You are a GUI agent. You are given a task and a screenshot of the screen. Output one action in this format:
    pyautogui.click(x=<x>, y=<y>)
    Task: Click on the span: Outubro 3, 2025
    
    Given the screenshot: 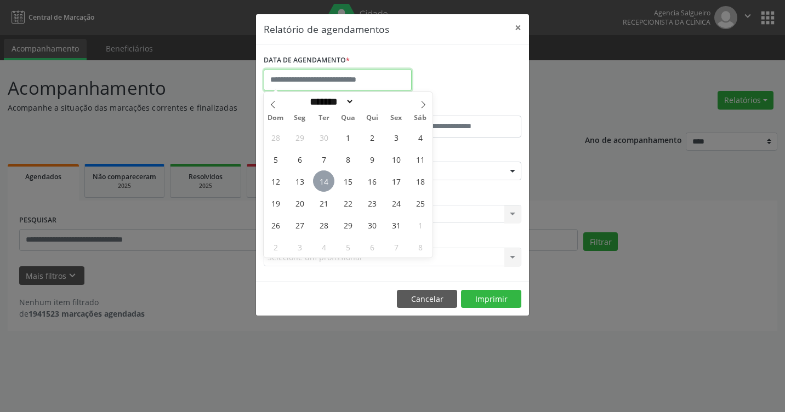 What is the action you would take?
    pyautogui.click(x=396, y=137)
    